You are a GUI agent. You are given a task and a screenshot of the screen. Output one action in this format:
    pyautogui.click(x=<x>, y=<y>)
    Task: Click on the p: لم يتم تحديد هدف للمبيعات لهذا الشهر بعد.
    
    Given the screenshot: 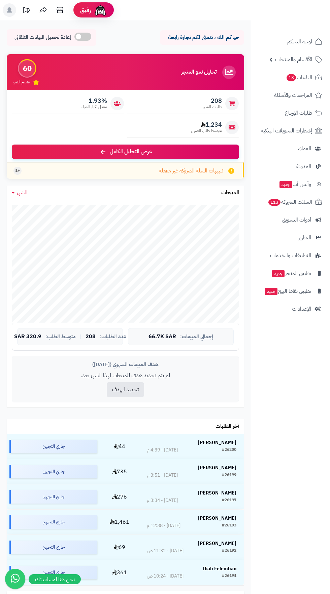 What is the action you would take?
    pyautogui.click(x=125, y=376)
    